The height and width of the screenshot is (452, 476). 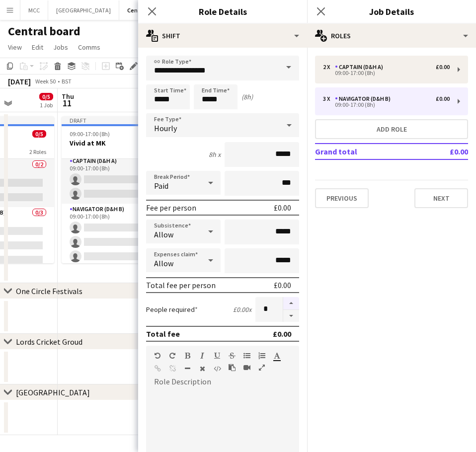 I want to click on div: Lords Cricket Groud, so click(x=49, y=342).